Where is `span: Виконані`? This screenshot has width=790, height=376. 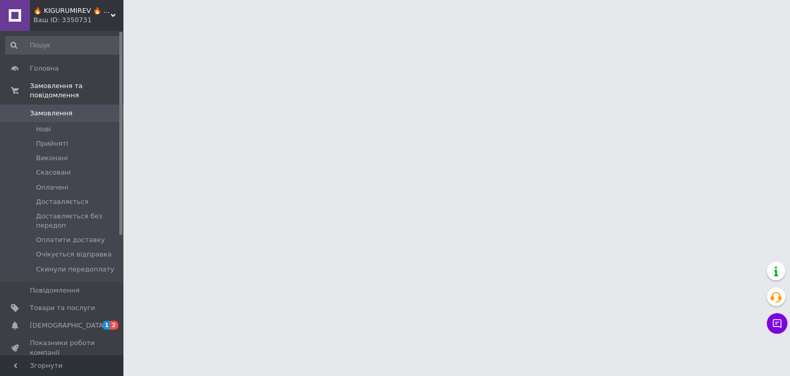
span: Виконані is located at coordinates (52, 158).